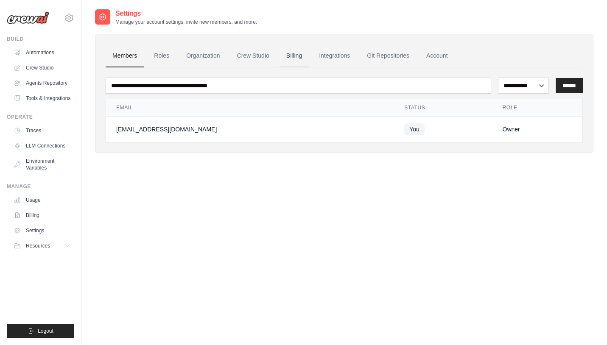  I want to click on span: Resources, so click(38, 246).